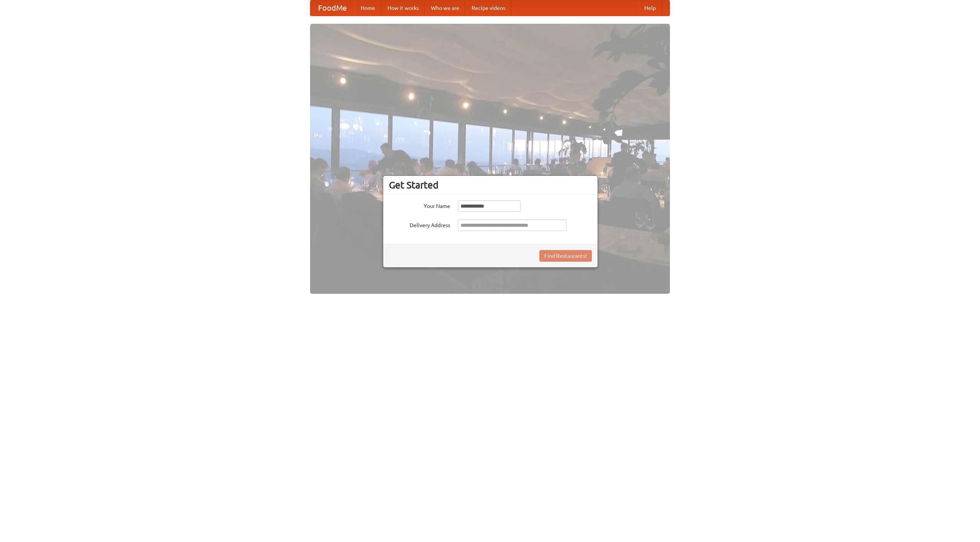 The image size is (980, 542). I want to click on label: Delivery Address, so click(420, 224).